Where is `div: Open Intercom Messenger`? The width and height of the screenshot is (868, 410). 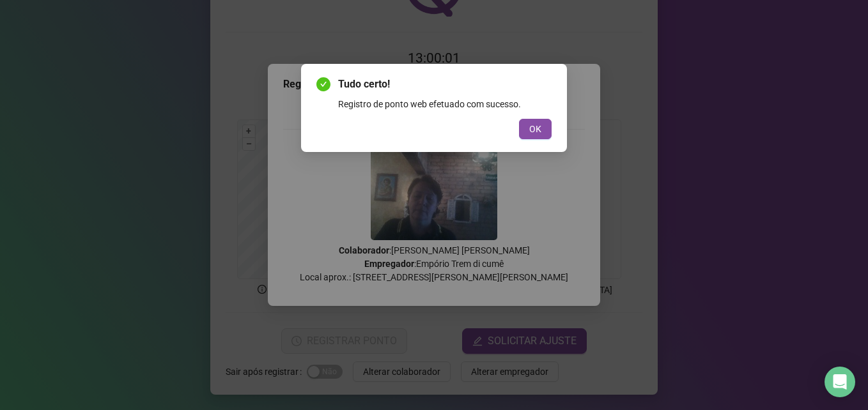 div: Open Intercom Messenger is located at coordinates (840, 382).